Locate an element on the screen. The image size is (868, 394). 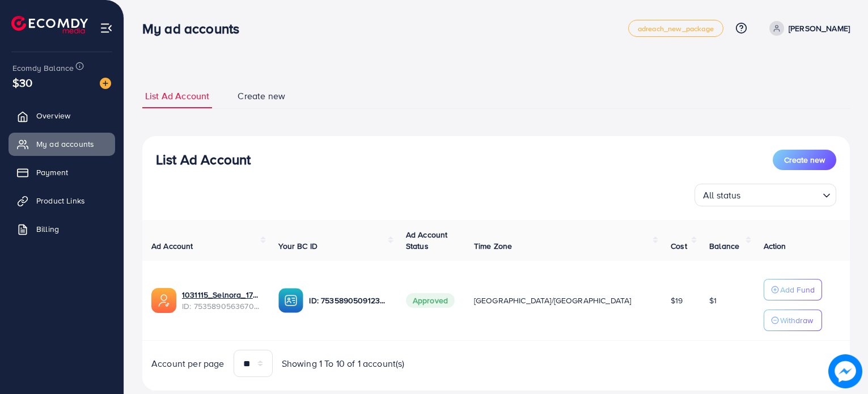
span: Balance is located at coordinates (724, 246).